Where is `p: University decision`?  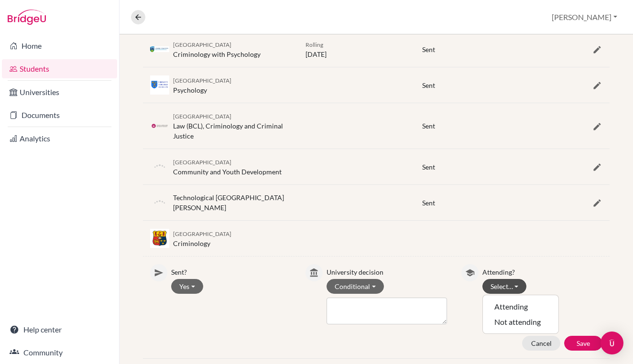
p: University decision is located at coordinates (386, 270).